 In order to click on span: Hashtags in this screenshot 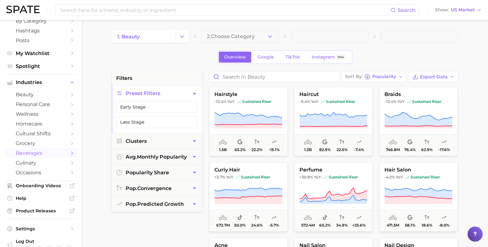, I will do `click(41, 31)`.